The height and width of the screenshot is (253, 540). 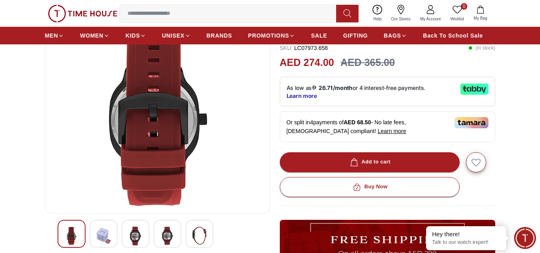 What do you see at coordinates (286, 48) in the screenshot?
I see `span: SKU :` at bounding box center [286, 48].